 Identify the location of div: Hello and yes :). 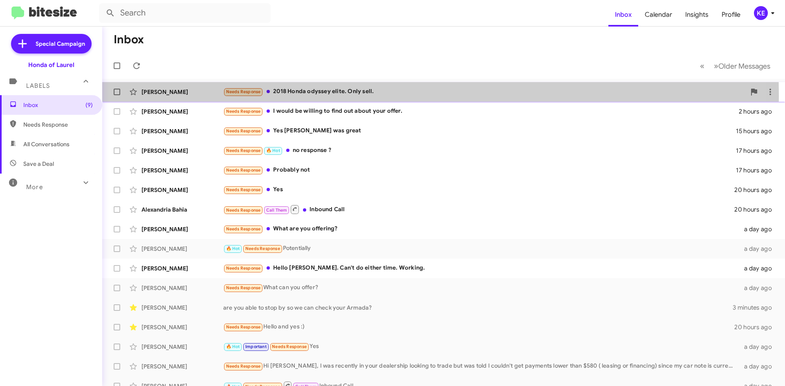
(478, 327).